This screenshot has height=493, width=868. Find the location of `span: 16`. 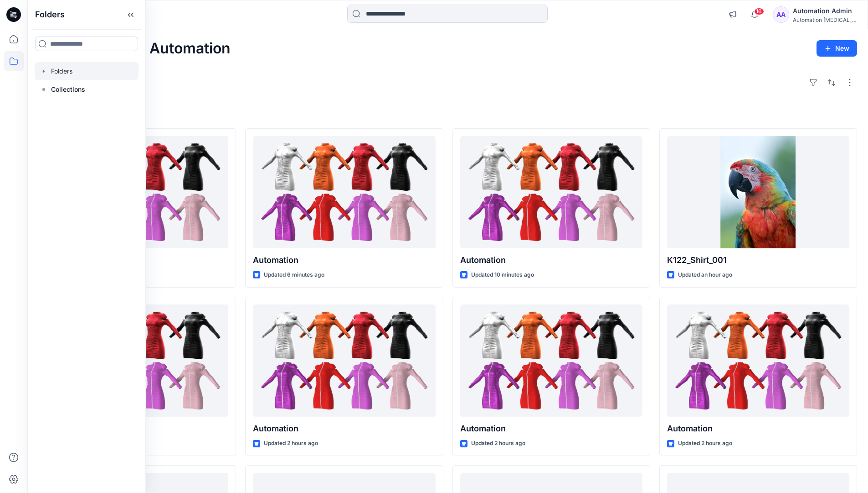

span: 16 is located at coordinates (759, 12).